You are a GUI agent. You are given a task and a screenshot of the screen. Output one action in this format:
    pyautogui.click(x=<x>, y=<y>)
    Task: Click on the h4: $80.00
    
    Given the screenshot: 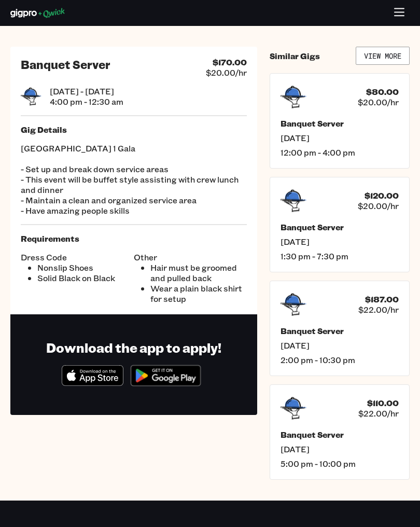 What is the action you would take?
    pyautogui.click(x=382, y=92)
    